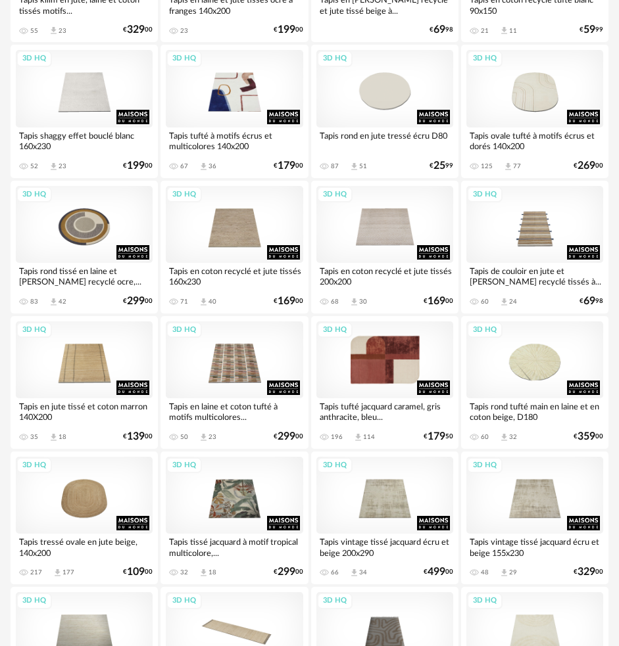 This screenshot has width=619, height=646. I want to click on div: Tapis tissé jacquard à motif tropical multicolore,..., so click(234, 547).